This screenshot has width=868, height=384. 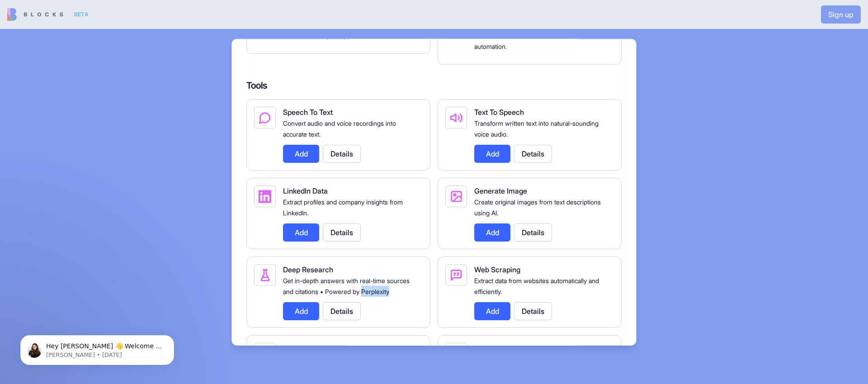 I want to click on span: Web Search, so click(x=303, y=348).